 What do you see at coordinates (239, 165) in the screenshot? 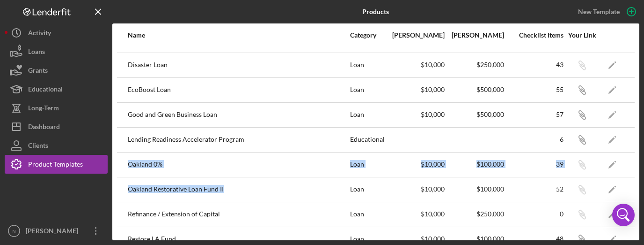
I see `div: Oakland 0%` at bounding box center [239, 165].